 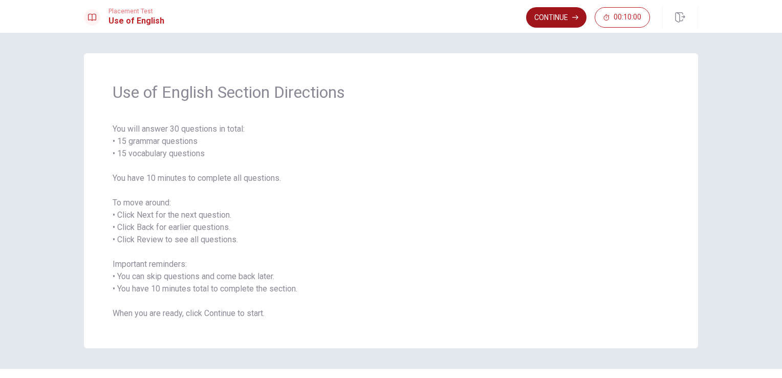 What do you see at coordinates (627, 17) in the screenshot?
I see `span: 00:10:00` at bounding box center [627, 17].